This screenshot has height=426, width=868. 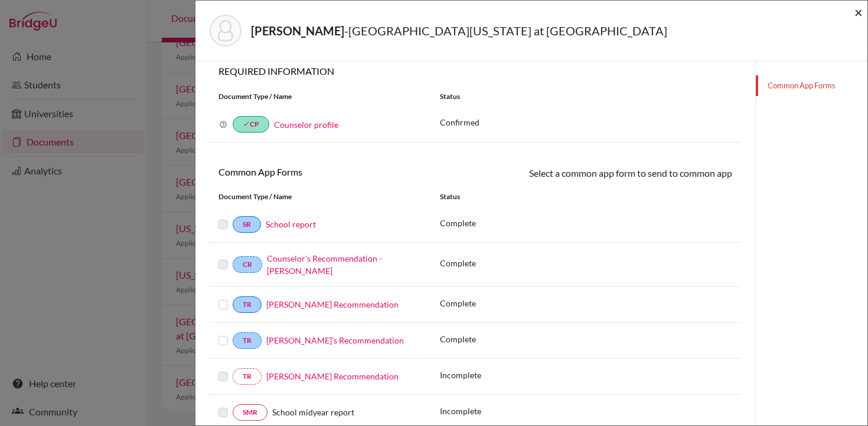 I want to click on span: School midyear report, so click(x=313, y=413).